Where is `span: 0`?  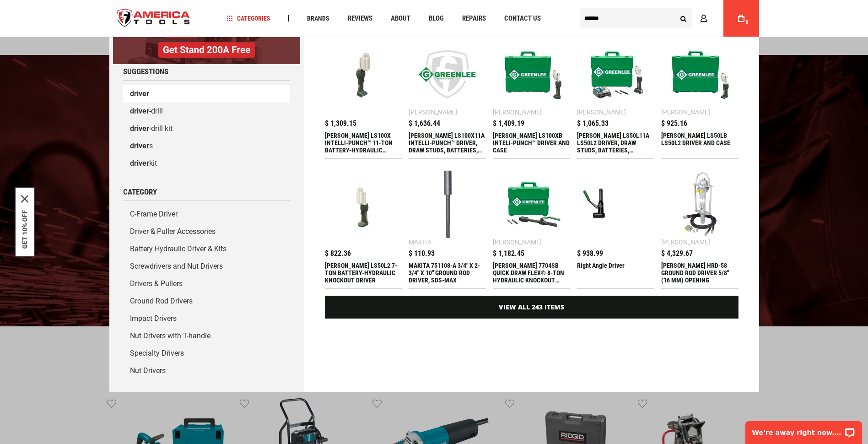 span: 0 is located at coordinates (747, 22).